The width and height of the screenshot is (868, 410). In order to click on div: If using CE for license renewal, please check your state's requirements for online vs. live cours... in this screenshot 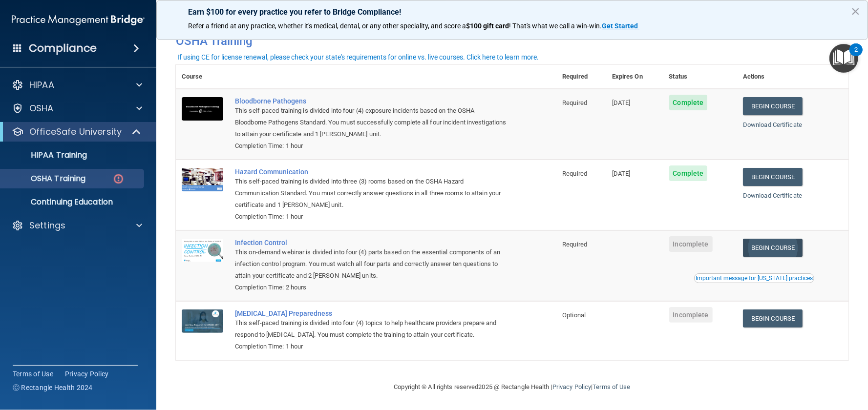, I will do `click(358, 57)`.